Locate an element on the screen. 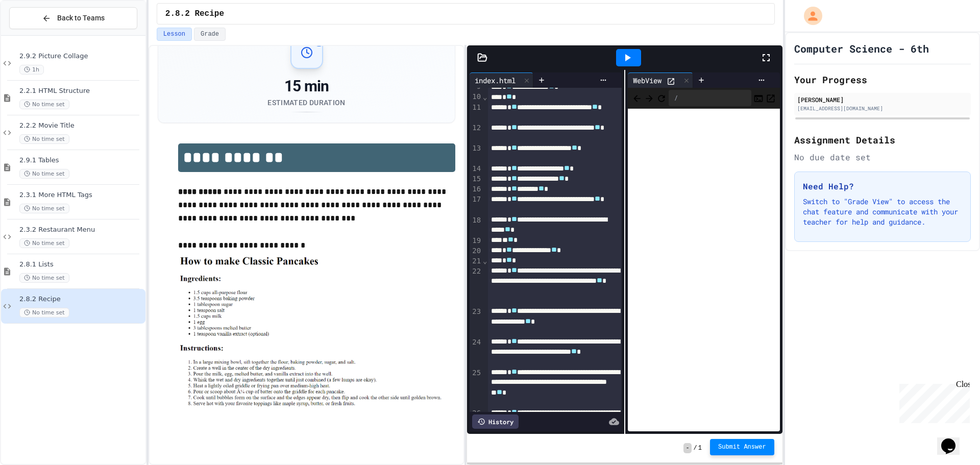  div: 17 is located at coordinates (476, 205).